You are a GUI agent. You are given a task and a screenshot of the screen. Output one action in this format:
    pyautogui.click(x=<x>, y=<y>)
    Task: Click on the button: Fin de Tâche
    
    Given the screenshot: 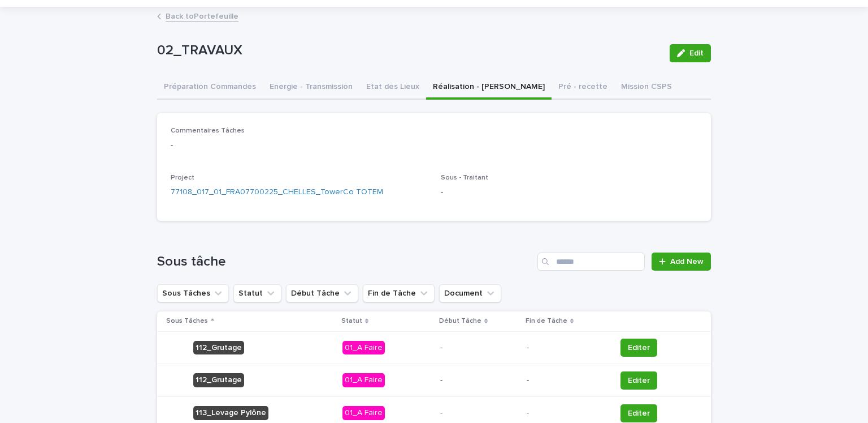 What is the action you would take?
    pyautogui.click(x=399, y=293)
    